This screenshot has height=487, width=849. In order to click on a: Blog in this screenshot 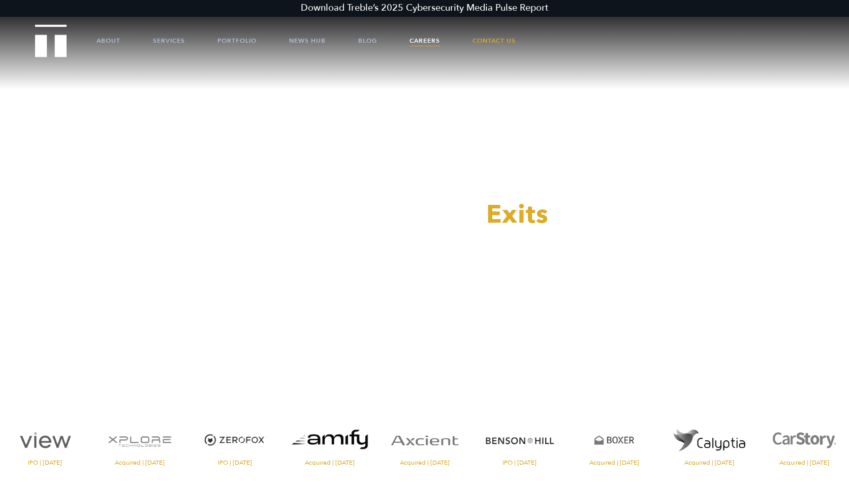, I will do `click(367, 41)`.